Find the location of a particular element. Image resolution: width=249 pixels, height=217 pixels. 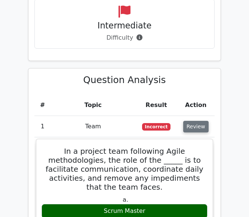

h4: Intermediate is located at coordinates (124, 25).